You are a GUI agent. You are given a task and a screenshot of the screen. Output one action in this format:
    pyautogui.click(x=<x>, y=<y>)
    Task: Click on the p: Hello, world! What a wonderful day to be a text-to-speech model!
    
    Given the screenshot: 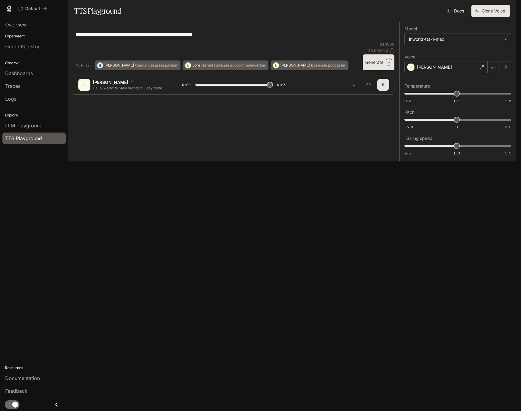 What is the action you would take?
    pyautogui.click(x=130, y=88)
    